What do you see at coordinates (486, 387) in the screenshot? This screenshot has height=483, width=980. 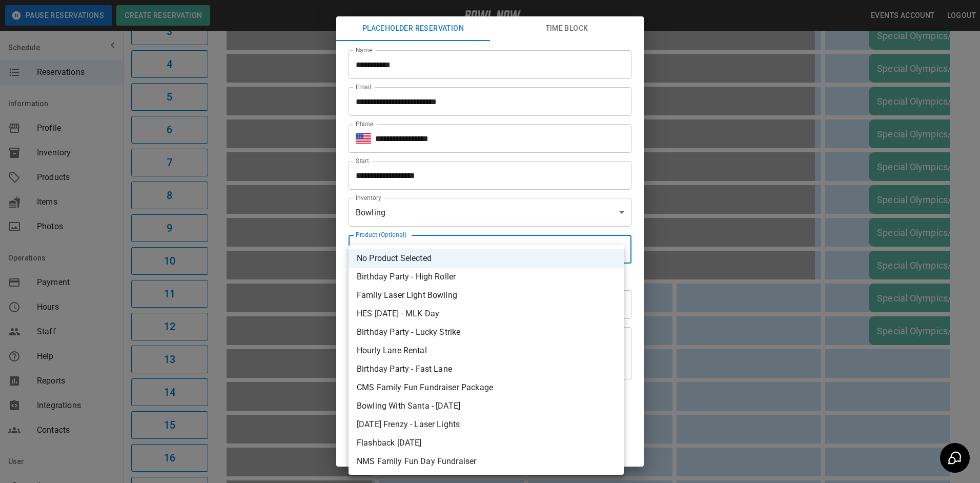 I see `li: CMS Family Fun Fundraiser Package` at bounding box center [486, 387].